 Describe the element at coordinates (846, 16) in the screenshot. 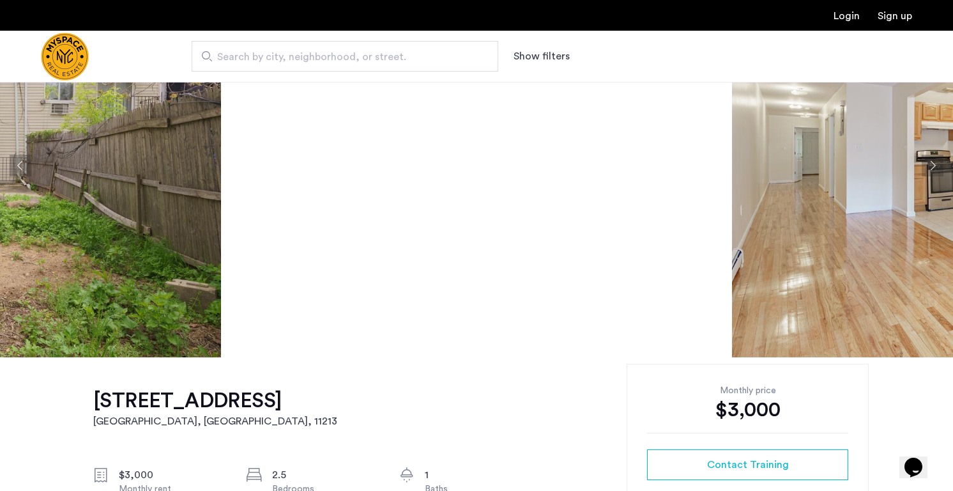

I see `a: Login` at that location.